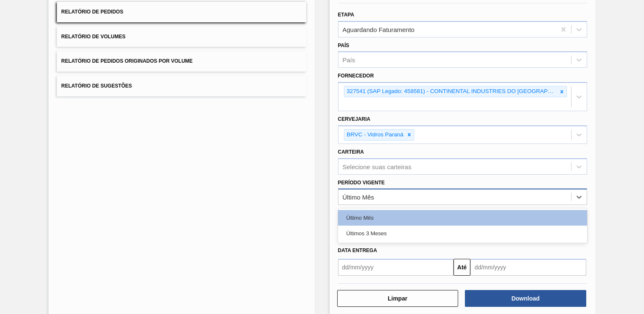 This screenshot has width=644, height=314. What do you see at coordinates (181, 61) in the screenshot?
I see `button: Relatório de Pedidos Originados por Volume` at bounding box center [181, 61].